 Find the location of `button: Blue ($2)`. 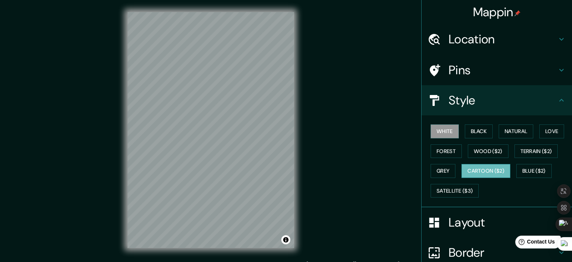

button: Blue ($2) is located at coordinates (534, 170).